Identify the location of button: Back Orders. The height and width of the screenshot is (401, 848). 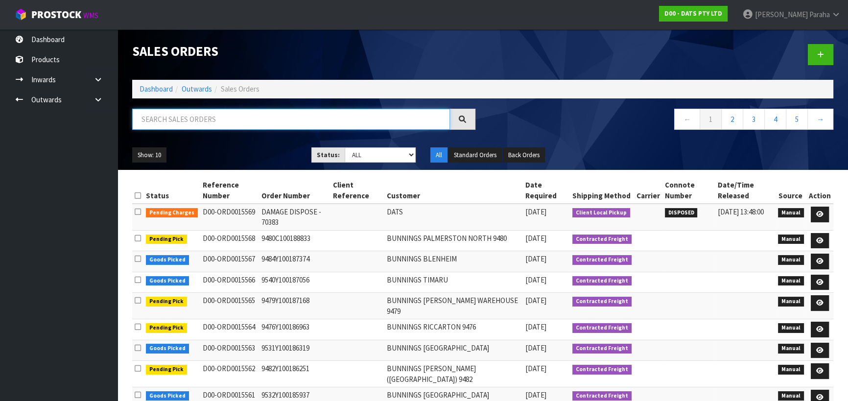
(524, 155).